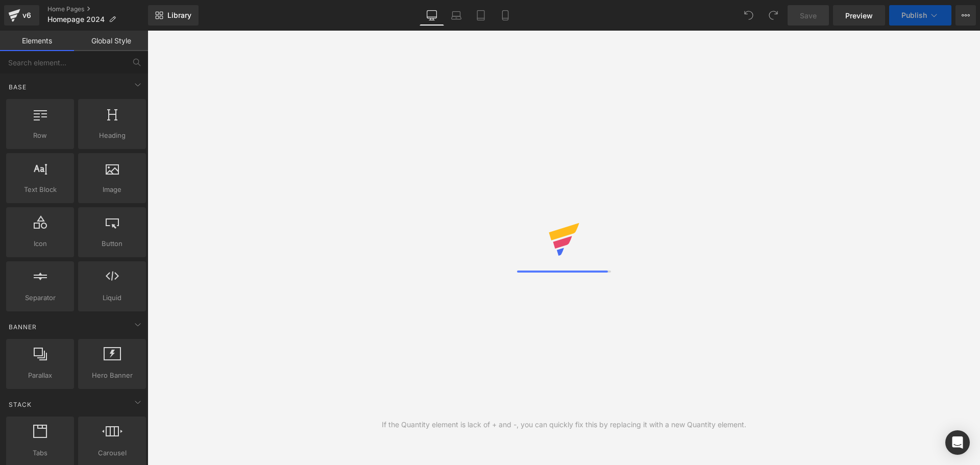 Image resolution: width=980 pixels, height=465 pixels. Describe the element at coordinates (432, 15) in the screenshot. I see `a: Desktop` at that location.